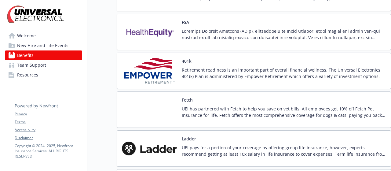 The image size is (391, 171). Describe the element at coordinates (26, 36) in the screenshot. I see `span: Welcome` at that location.